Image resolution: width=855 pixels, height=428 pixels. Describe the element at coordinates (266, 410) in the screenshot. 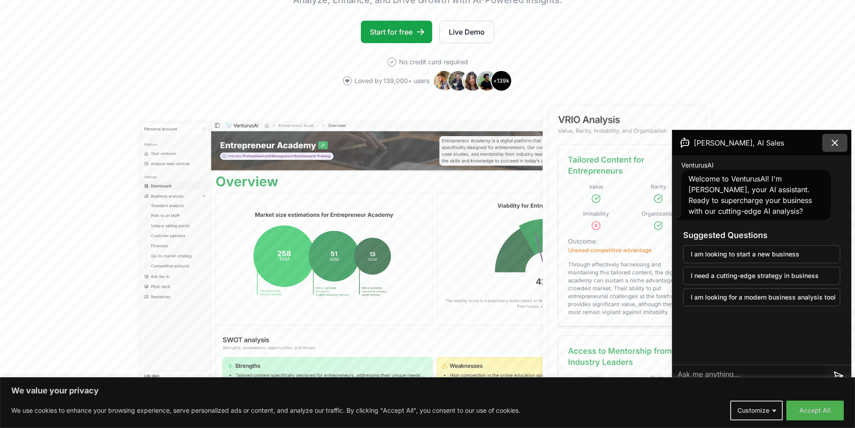

I see `p: We use cookies to enhance your browsing experience, serve personalized ads or content, and analyz...` at that location.